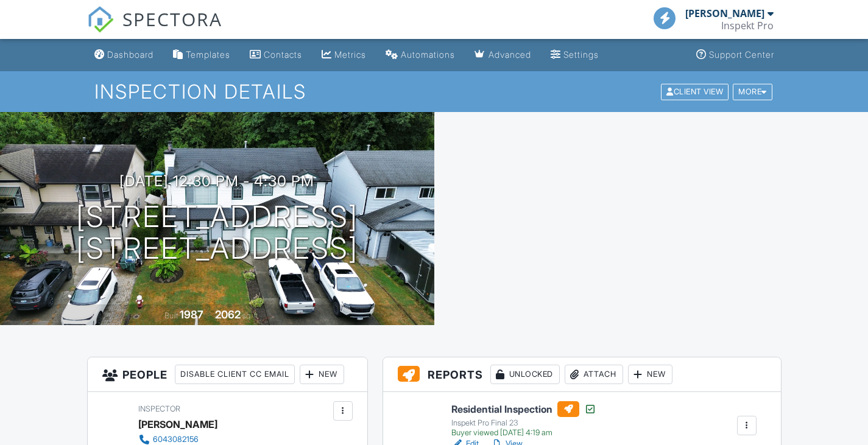 The width and height of the screenshot is (868, 445). Describe the element at coordinates (124, 55) in the screenshot. I see `a: Dashboard` at that location.